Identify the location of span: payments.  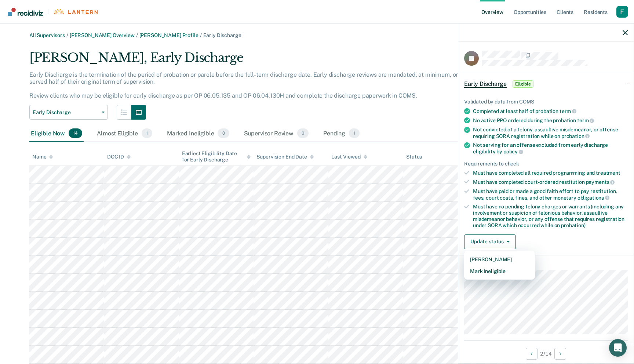
(600, 182).